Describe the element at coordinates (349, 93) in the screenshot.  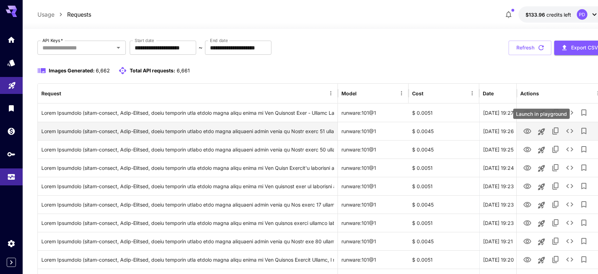
I see `div: Model` at that location.